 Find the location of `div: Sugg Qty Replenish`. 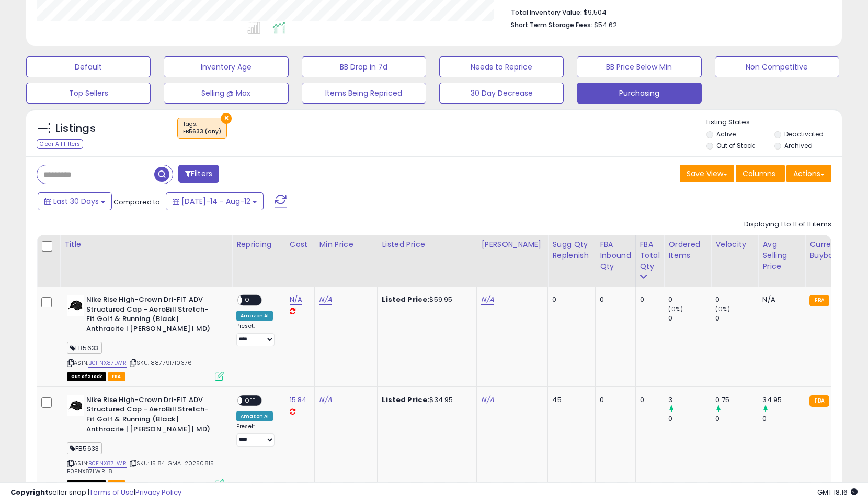

div: Sugg Qty Replenish is located at coordinates (571, 250).